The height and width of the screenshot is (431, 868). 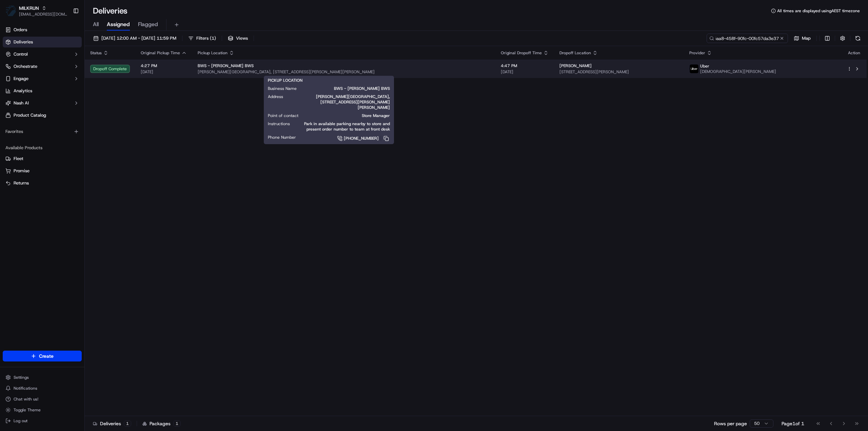 I want to click on span: Product Catalog, so click(x=30, y=115).